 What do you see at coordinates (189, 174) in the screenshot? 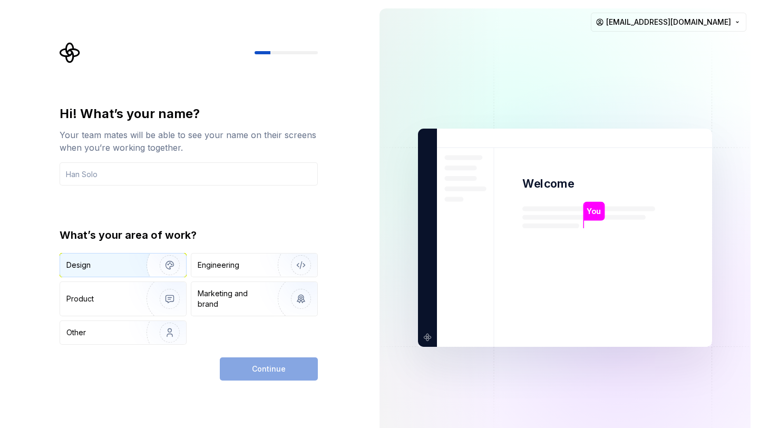
I see `input: Han Solo` at bounding box center [189, 174].